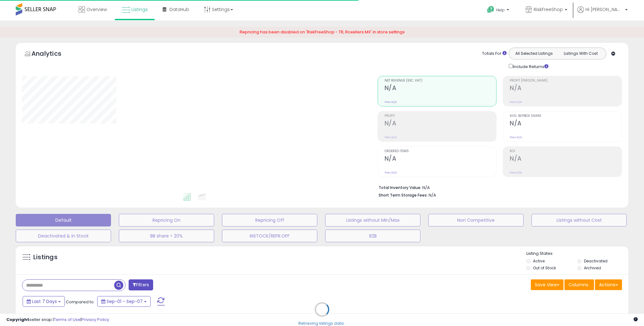 The width and height of the screenshot is (644, 326). What do you see at coordinates (476, 220) in the screenshot?
I see `button: Non Competitive` at bounding box center [476, 220].